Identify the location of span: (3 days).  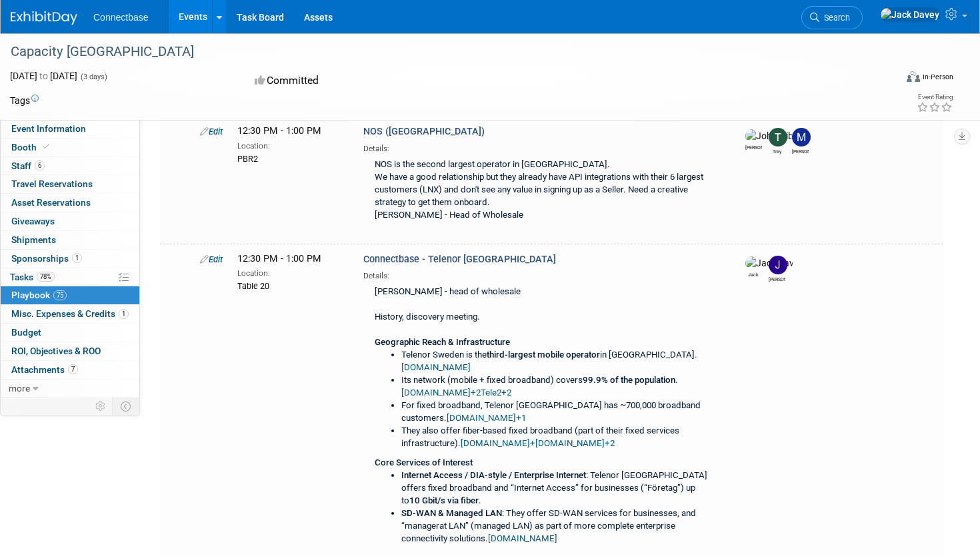
(94, 77).